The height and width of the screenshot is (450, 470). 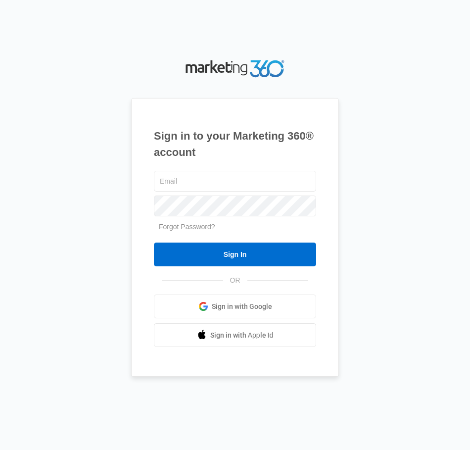 What do you see at coordinates (235, 144) in the screenshot?
I see `h1: Sign in to your Marketing 360® account` at bounding box center [235, 144].